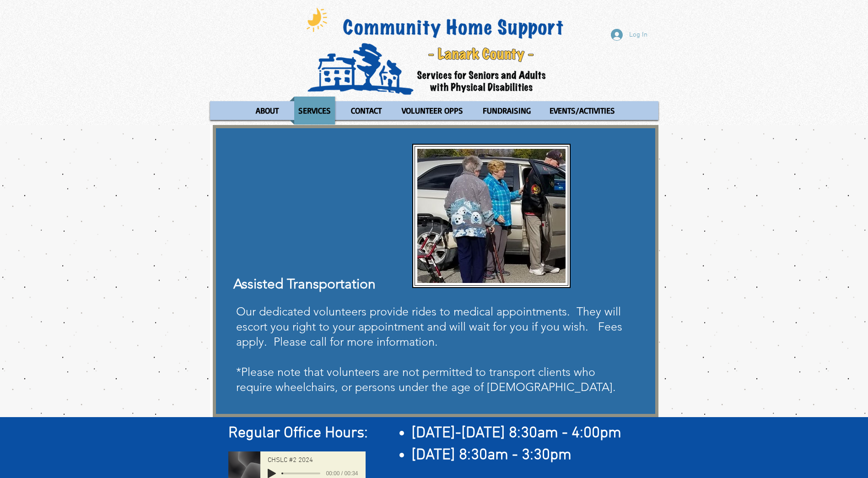  What do you see at coordinates (492, 215) in the screenshot?
I see `img: Clients Ed and Sally Conroy Volunteer Na` at bounding box center [492, 215].